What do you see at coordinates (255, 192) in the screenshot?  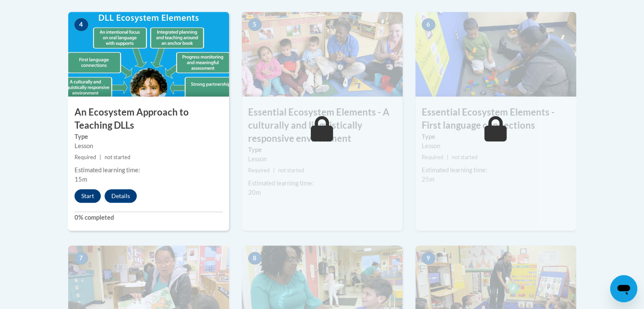 I see `span: 20m` at bounding box center [255, 192].